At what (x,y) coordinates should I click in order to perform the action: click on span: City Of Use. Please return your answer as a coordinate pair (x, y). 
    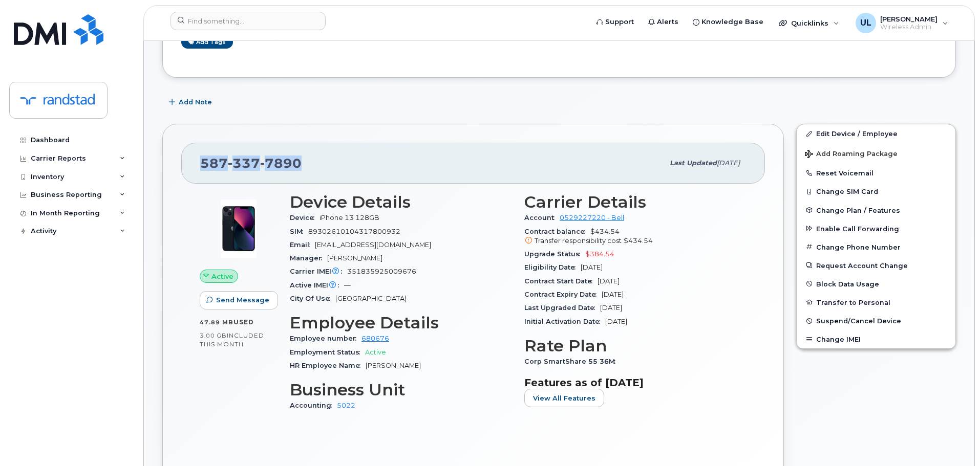
    Looking at the image, I should click on (312, 298).